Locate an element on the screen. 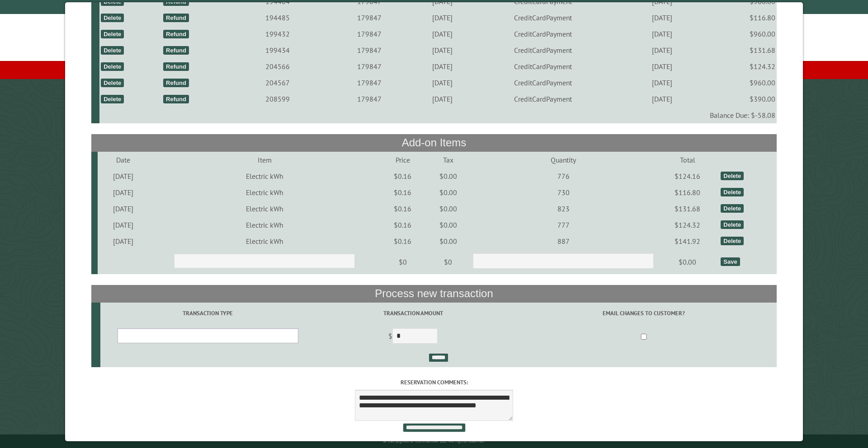 This screenshot has width=868, height=448. td: 204567 is located at coordinates (278, 83).